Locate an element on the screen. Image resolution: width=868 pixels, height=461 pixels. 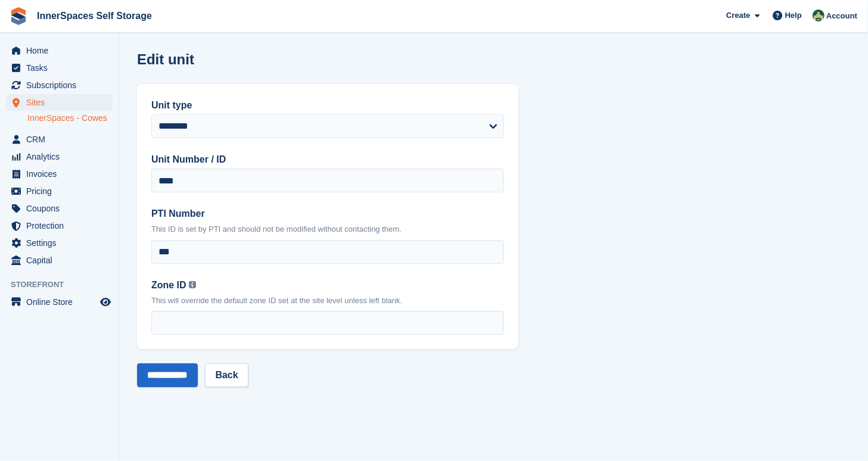
span: Pricing is located at coordinates (62, 191).